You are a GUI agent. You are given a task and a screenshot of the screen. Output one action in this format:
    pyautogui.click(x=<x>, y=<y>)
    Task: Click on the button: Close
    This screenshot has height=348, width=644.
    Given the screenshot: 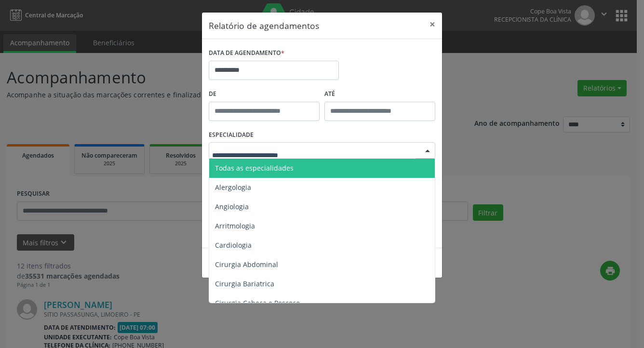 What is the action you would take?
    pyautogui.click(x=432, y=24)
    